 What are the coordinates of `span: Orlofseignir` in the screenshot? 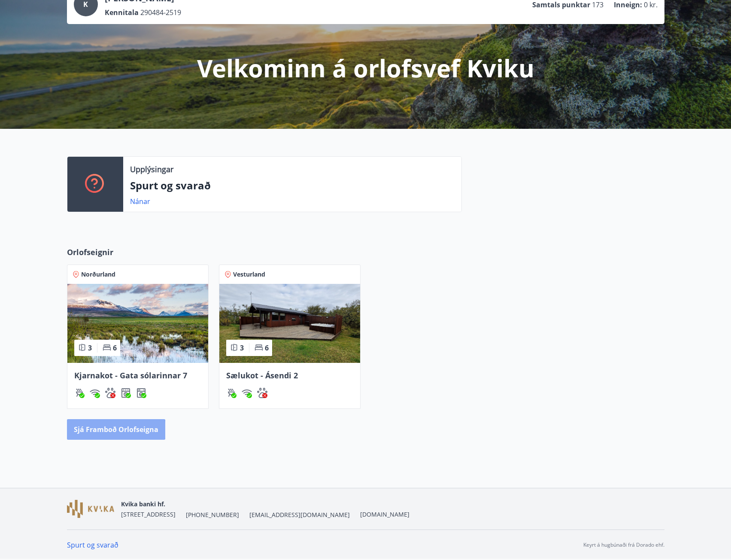 It's located at (91, 252).